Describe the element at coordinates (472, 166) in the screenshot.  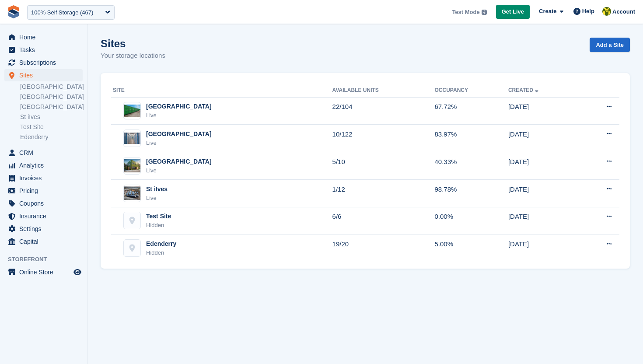
I see `td: 40.33%` at that location.